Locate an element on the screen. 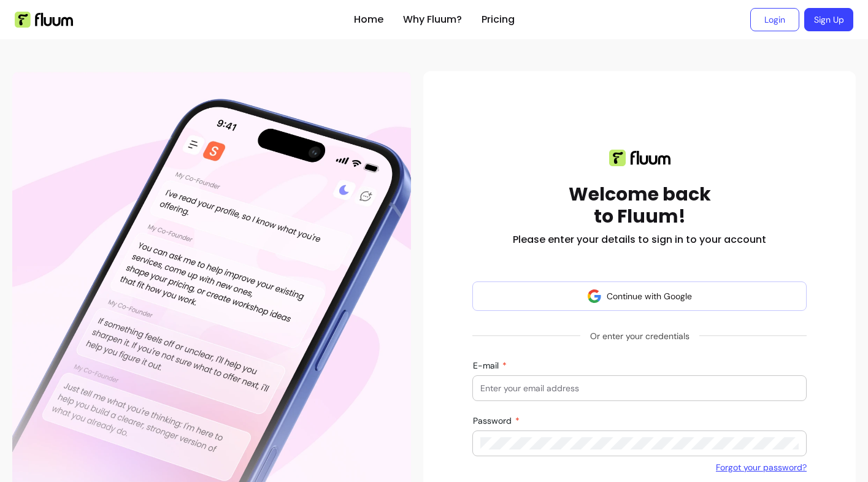 The height and width of the screenshot is (482, 868). span: Password is located at coordinates (493, 421).